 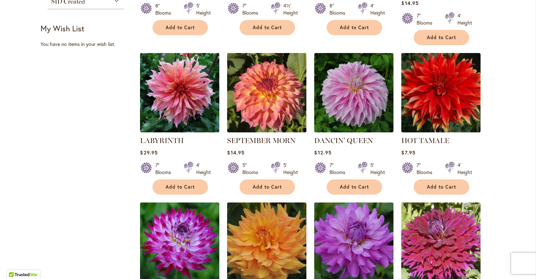 What do you see at coordinates (162, 140) in the screenshot?
I see `a: LABYRINTH` at bounding box center [162, 140].